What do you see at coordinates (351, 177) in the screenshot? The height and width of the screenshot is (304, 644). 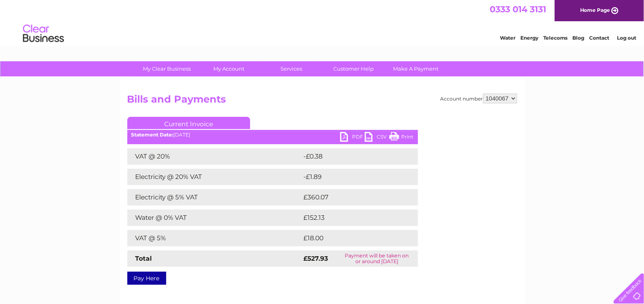 I see `td: -£1.89` at bounding box center [351, 177].